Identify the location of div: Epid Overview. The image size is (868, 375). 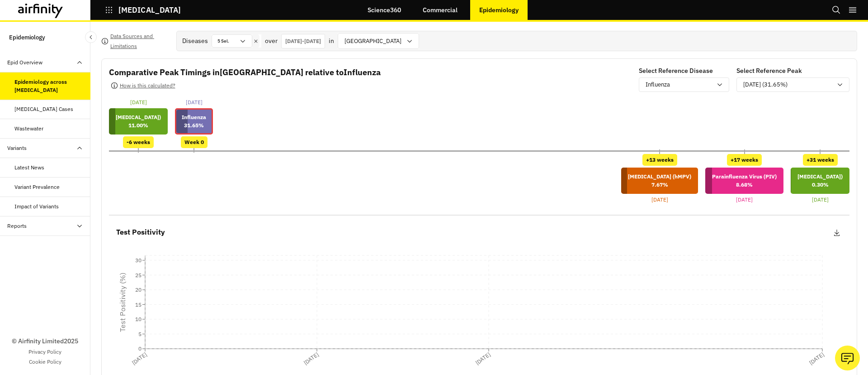
(25, 63).